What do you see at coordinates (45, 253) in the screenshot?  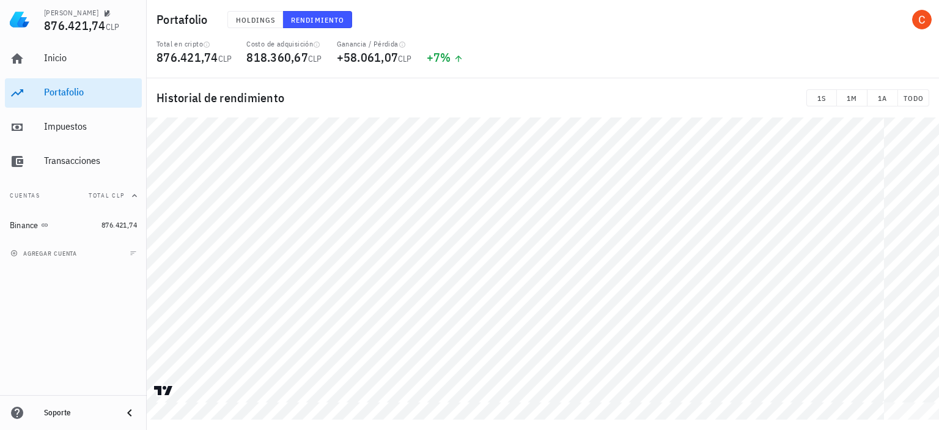 I see `span: agregar cuenta` at bounding box center [45, 253].